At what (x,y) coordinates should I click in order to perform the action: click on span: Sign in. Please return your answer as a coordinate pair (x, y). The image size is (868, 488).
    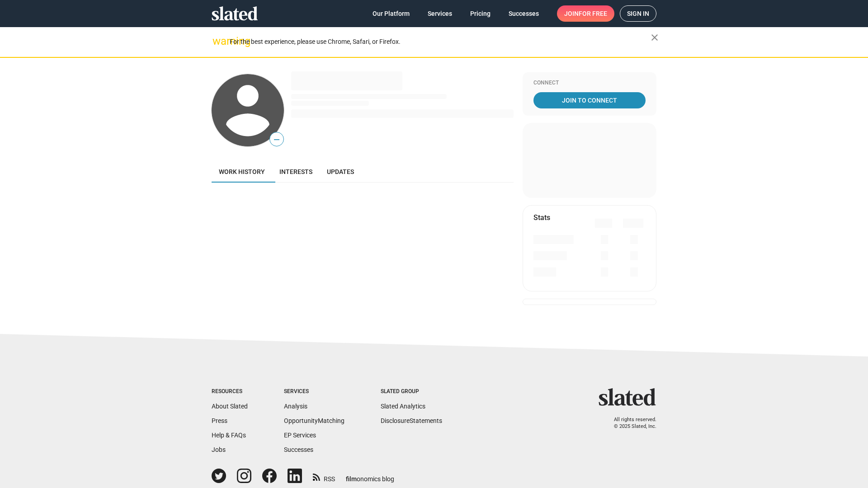
    Looking at the image, I should click on (638, 14).